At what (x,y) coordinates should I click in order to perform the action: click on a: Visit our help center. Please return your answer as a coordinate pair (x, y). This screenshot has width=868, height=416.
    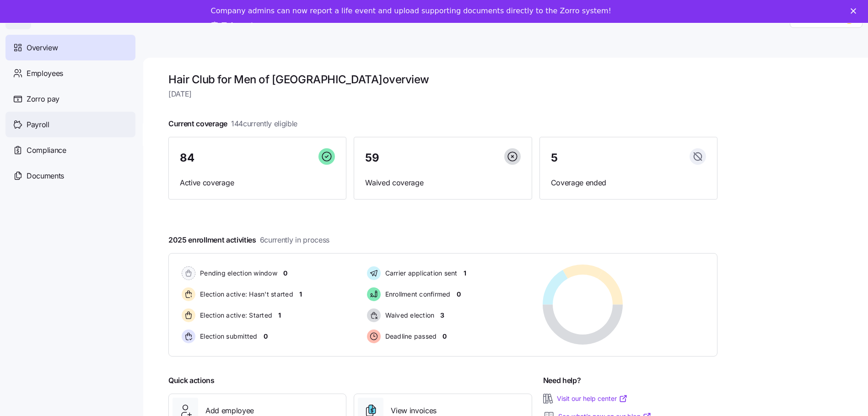
    Looking at the image, I should click on (592, 399).